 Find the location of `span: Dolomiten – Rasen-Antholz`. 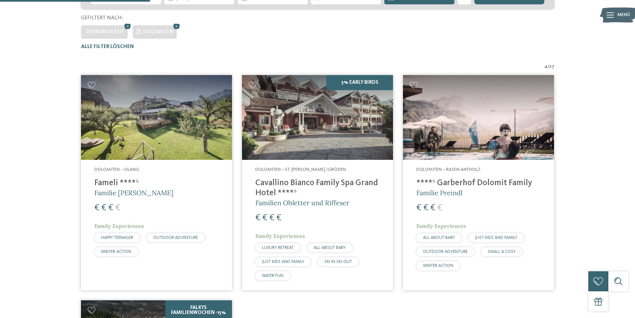

span: Dolomiten – Rasen-Antholz is located at coordinates (448, 169).